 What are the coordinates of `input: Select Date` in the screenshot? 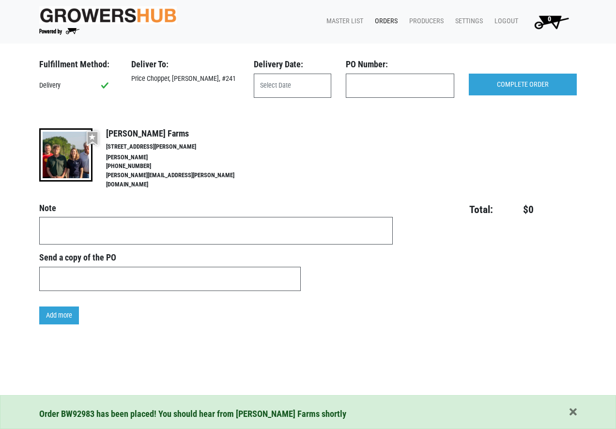 It's located at (293, 86).